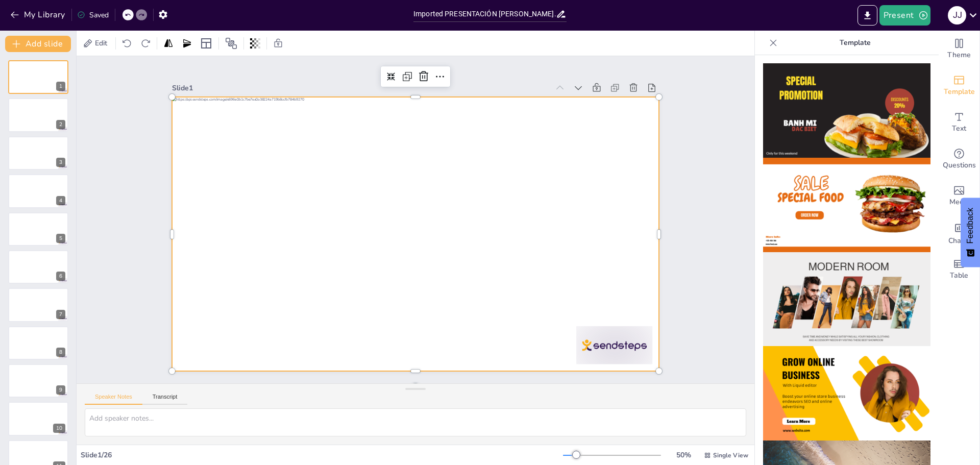 Image resolution: width=980 pixels, height=465 pixels. Describe the element at coordinates (847, 299) in the screenshot. I see `img: thumb-3.png` at that location.